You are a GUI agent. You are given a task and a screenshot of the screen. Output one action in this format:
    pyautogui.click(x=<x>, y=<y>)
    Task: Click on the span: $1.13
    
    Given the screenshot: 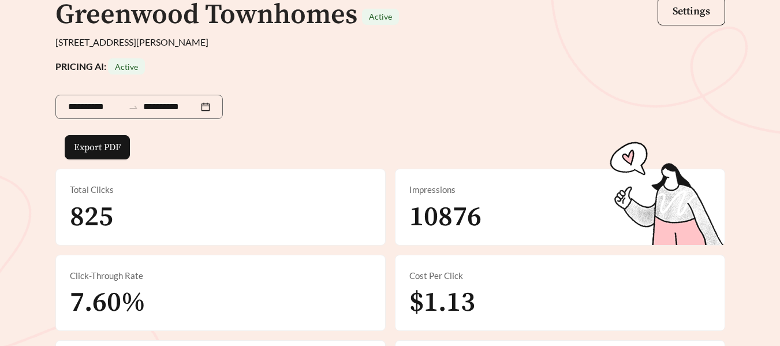 What is the action you would take?
    pyautogui.click(x=442, y=303)
    